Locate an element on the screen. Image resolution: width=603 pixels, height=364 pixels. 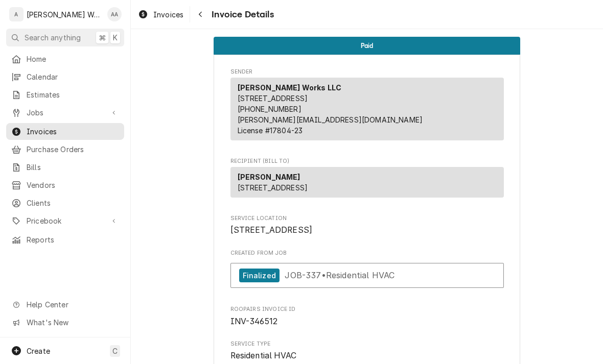
span: Recipient (Bill To) is located at coordinates (367, 162).